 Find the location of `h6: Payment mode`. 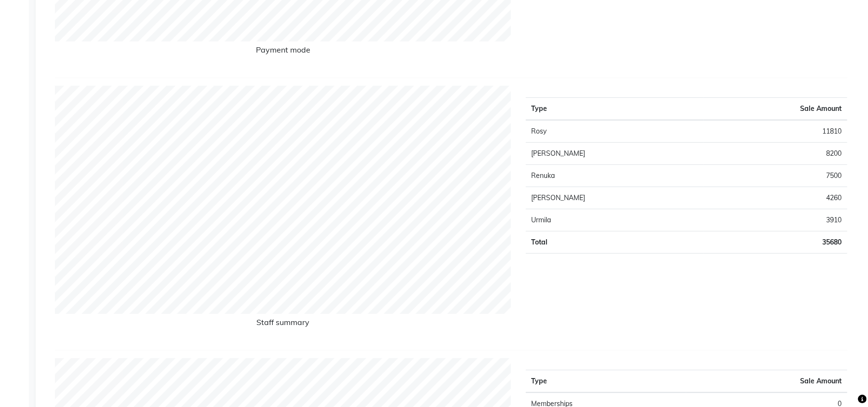

h6: Payment mode is located at coordinates (283, 51).